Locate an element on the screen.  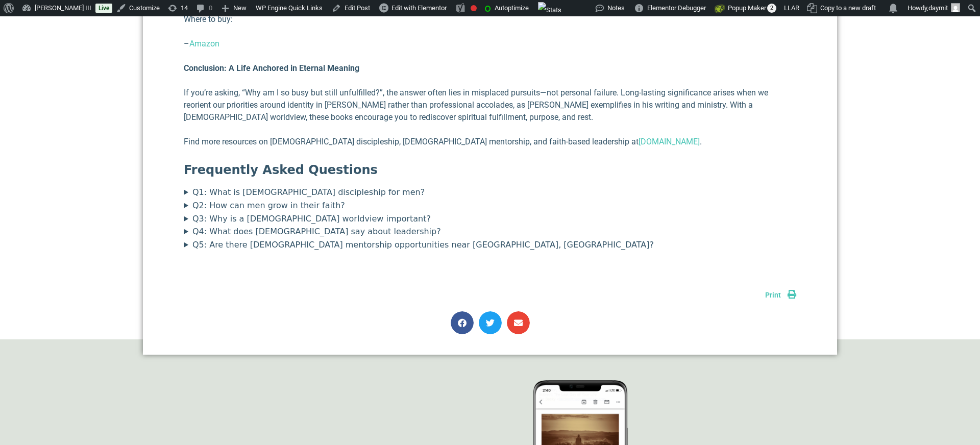
img: Views over 48 hours. Click for more Jetpack Stats. is located at coordinates (550, 10).